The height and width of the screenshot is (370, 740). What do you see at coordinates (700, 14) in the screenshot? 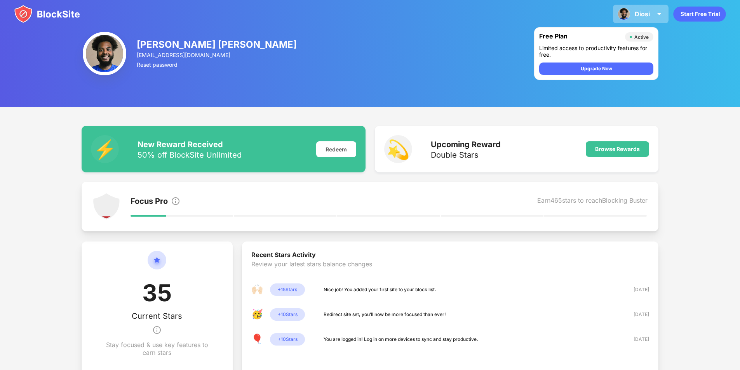
I see `div: animation` at bounding box center [700, 14].